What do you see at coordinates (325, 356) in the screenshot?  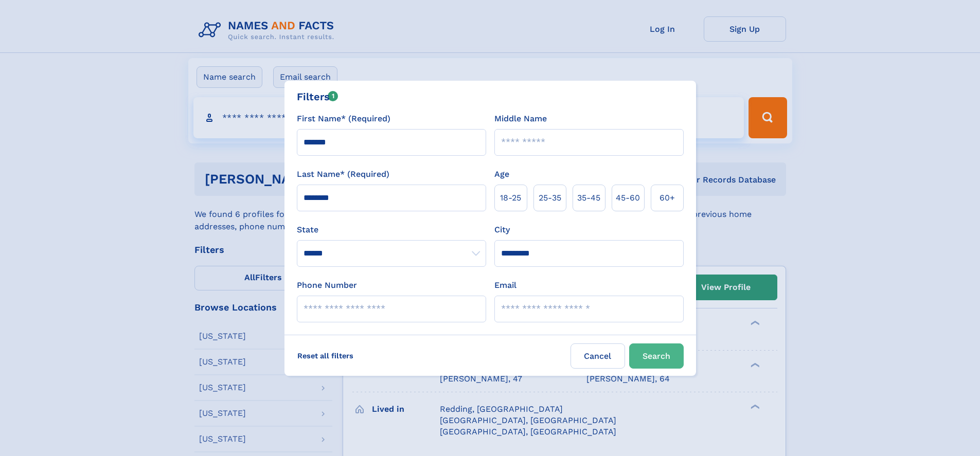 I see `label: Reset all filters` at bounding box center [325, 356].